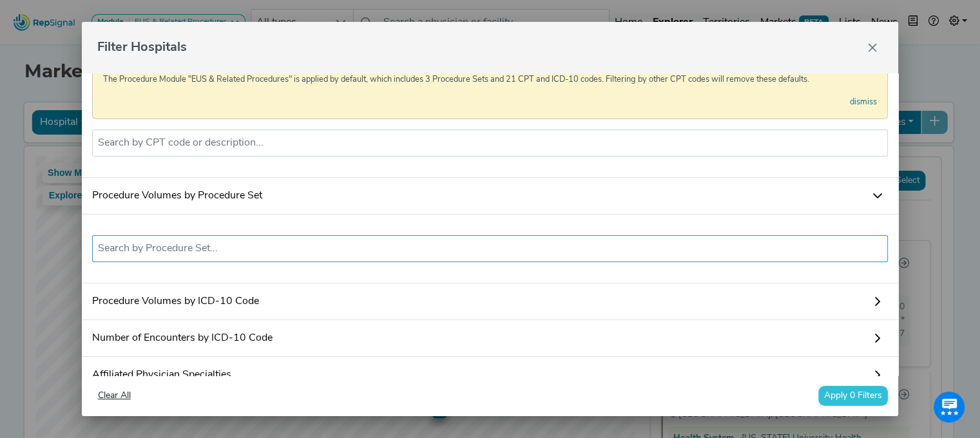  What do you see at coordinates (863, 102) in the screenshot?
I see `a: dismiss` at bounding box center [863, 102].